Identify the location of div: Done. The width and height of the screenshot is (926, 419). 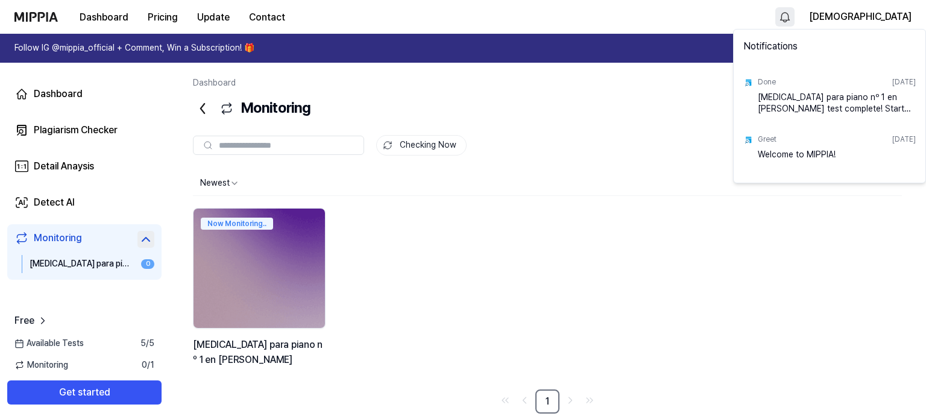
(767, 82).